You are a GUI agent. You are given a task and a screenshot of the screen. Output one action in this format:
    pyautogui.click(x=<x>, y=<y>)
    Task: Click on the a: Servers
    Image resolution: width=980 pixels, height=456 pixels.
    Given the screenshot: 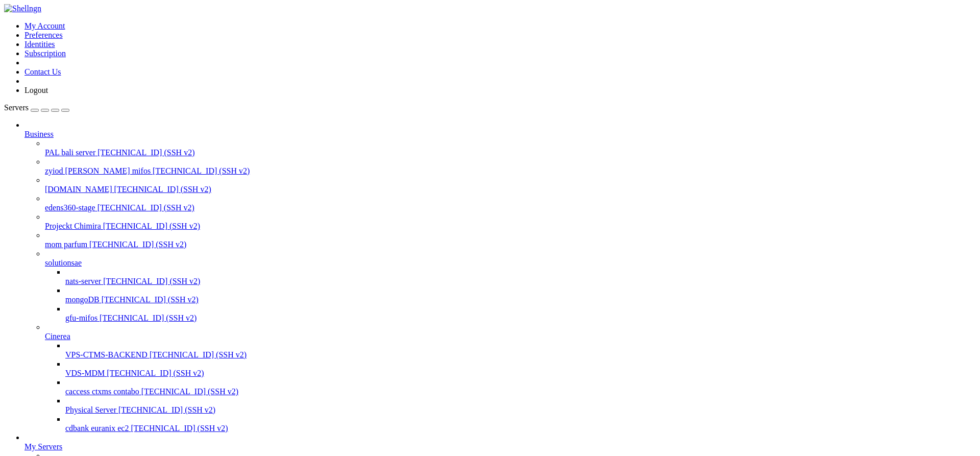 What is the action you would take?
    pyautogui.click(x=37, y=107)
    